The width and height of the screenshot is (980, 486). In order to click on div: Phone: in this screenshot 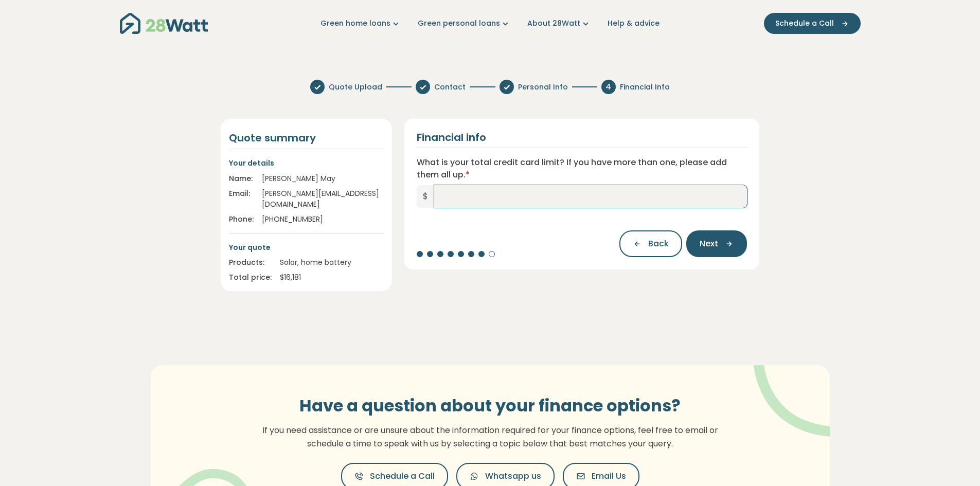, I will do `click(241, 219)`.